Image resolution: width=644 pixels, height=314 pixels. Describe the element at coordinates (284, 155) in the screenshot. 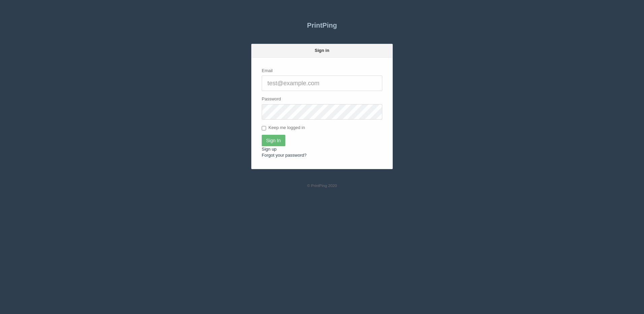

I see `a: Forgot your password?` at that location.